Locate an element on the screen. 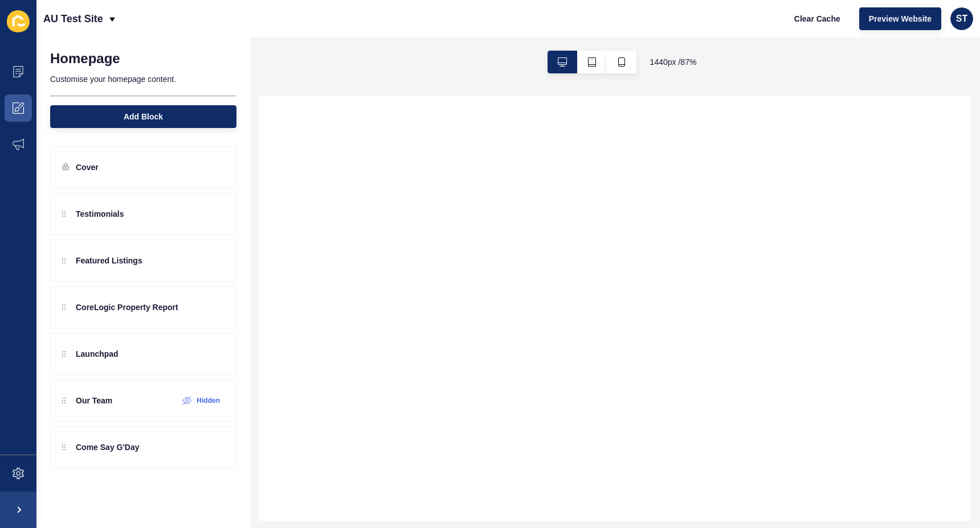  p: Testimonials is located at coordinates (99, 214).